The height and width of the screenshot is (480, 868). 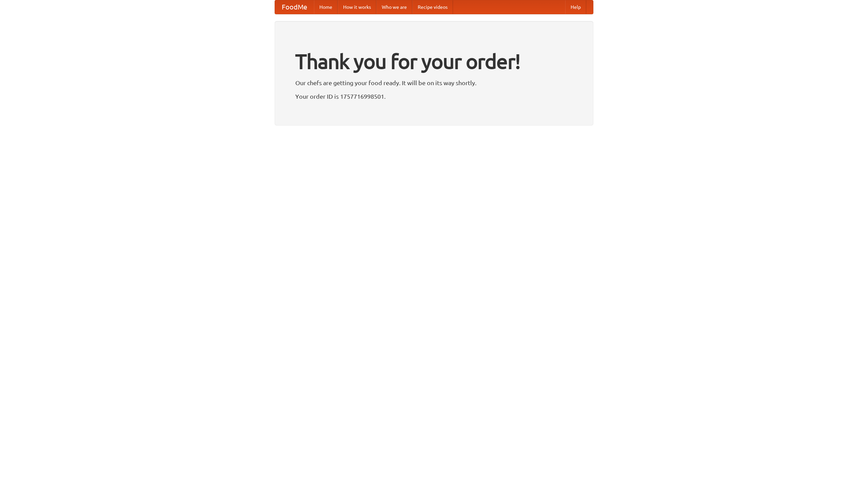 What do you see at coordinates (325, 7) in the screenshot?
I see `a: Home` at bounding box center [325, 7].